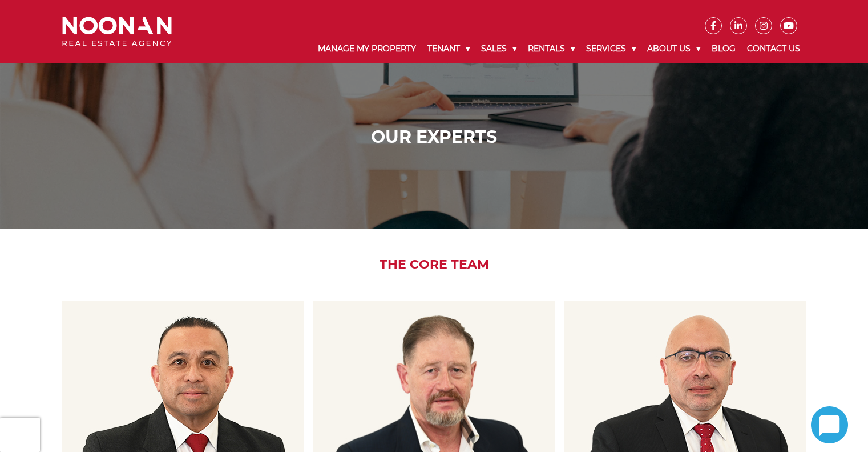 This screenshot has width=868, height=452. What do you see at coordinates (499, 49) in the screenshot?
I see `a: Sales` at bounding box center [499, 49].